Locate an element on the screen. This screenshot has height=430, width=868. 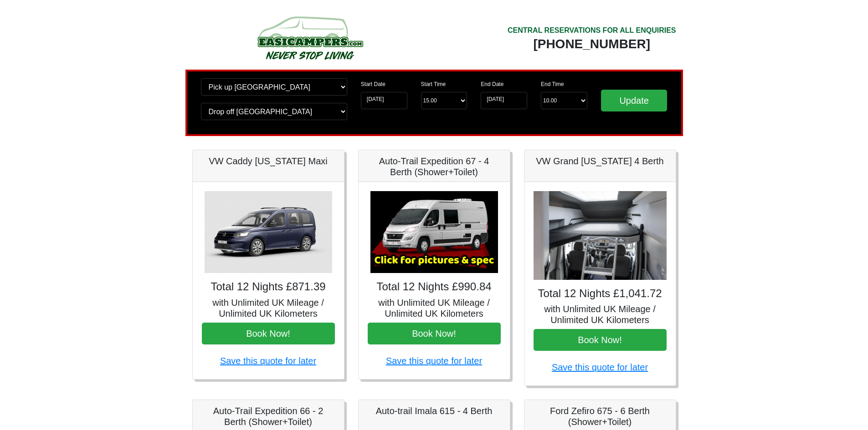
h4: Total 12 Nights £1,041.72 is located at coordinates (600, 293).